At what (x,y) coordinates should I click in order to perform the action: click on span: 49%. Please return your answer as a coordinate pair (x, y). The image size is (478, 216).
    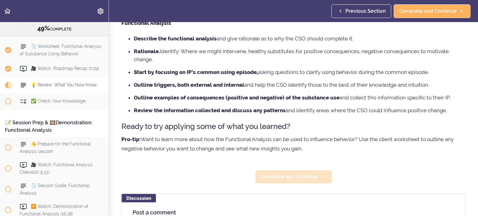
    Looking at the image, I should click on (43, 28).